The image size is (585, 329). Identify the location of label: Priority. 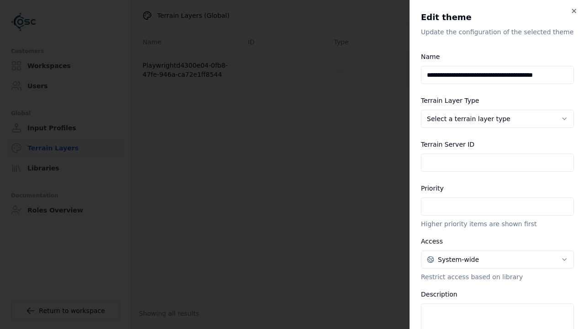
(432, 188).